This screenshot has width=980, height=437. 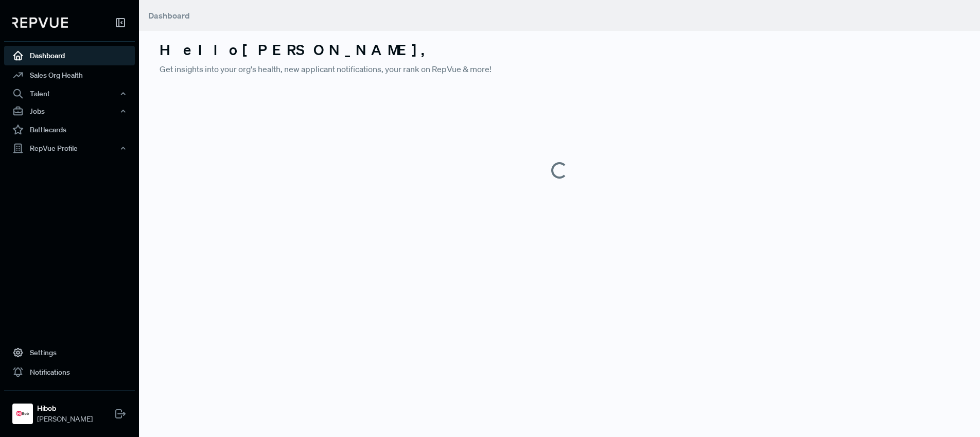 I want to click on div: Talent, so click(x=69, y=94).